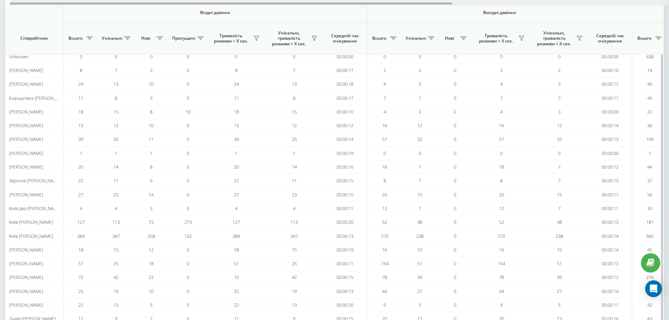  I want to click on td: 00:00:19, so click(345, 250).